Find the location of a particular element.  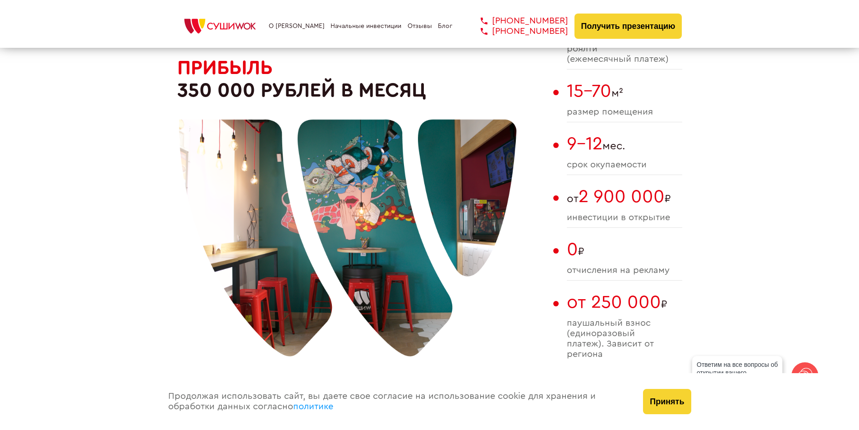

span: Прибыль is located at coordinates (225, 68).